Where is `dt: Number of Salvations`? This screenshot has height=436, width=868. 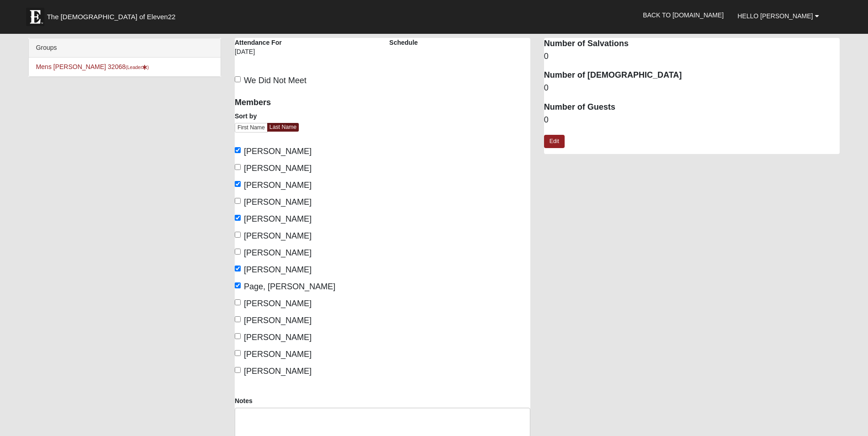
dt: Number of Salvations is located at coordinates (691, 44).